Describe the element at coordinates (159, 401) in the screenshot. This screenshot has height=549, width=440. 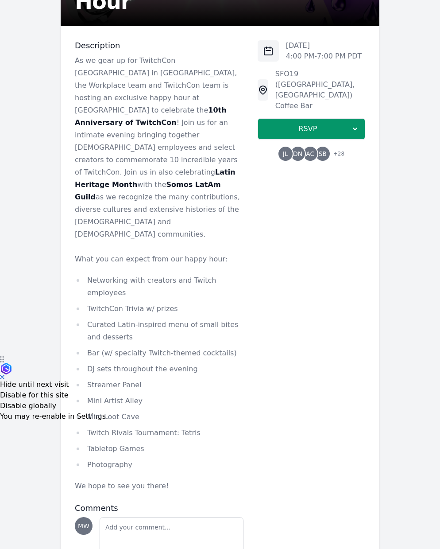
I see `li: Mini Artist Alley` at that location.